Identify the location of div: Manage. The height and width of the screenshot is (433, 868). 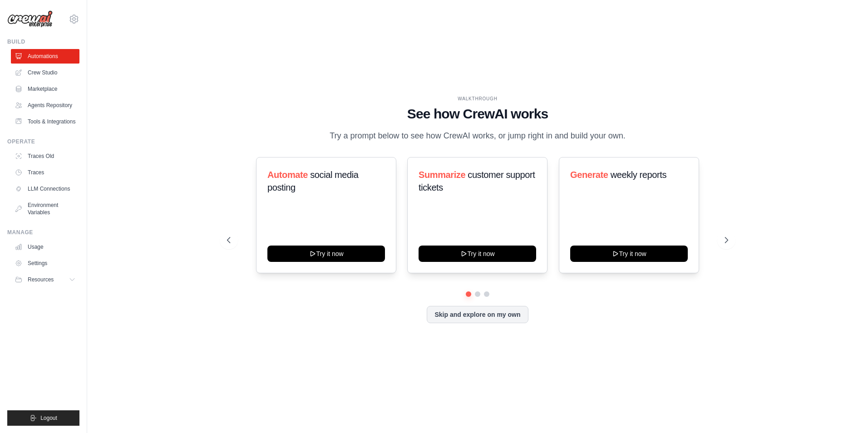
(43, 232).